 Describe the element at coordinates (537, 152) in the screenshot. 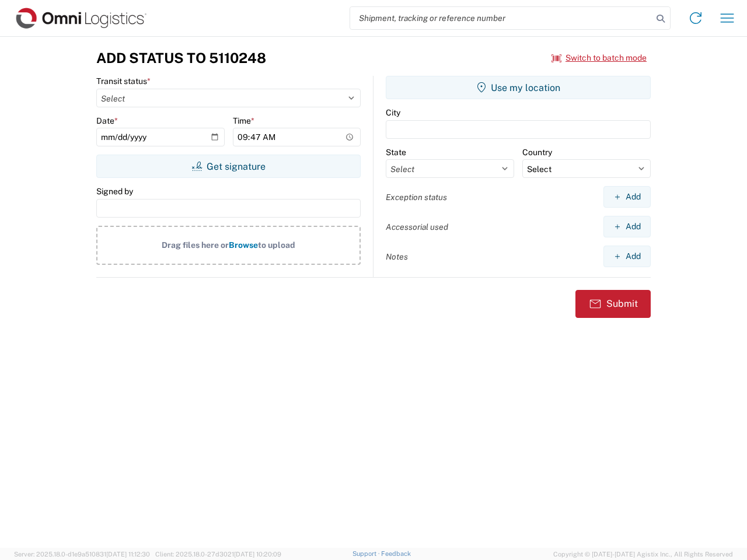

I see `label: Country` at that location.